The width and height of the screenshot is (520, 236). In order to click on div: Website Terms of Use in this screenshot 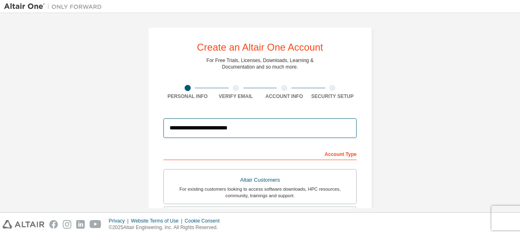, I will do `click(158, 221)`.